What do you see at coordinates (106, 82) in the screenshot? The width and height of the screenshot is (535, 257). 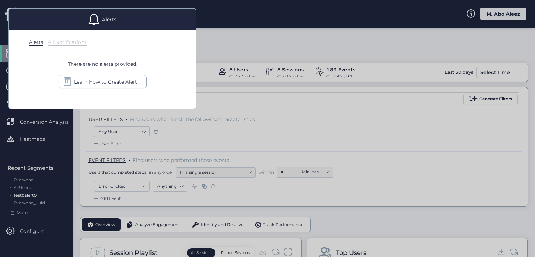 I see `span: Learn How to Create Alert` at bounding box center [106, 82].